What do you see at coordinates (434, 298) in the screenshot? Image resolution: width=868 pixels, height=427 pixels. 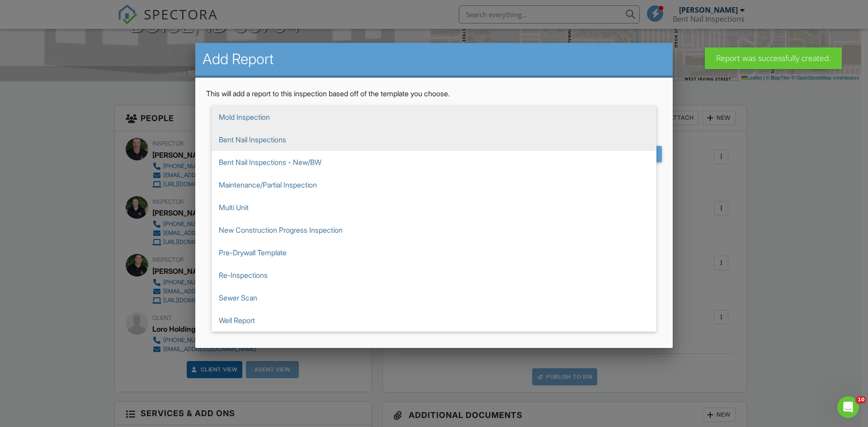 I see `span: Sewer Scan` at bounding box center [434, 298].